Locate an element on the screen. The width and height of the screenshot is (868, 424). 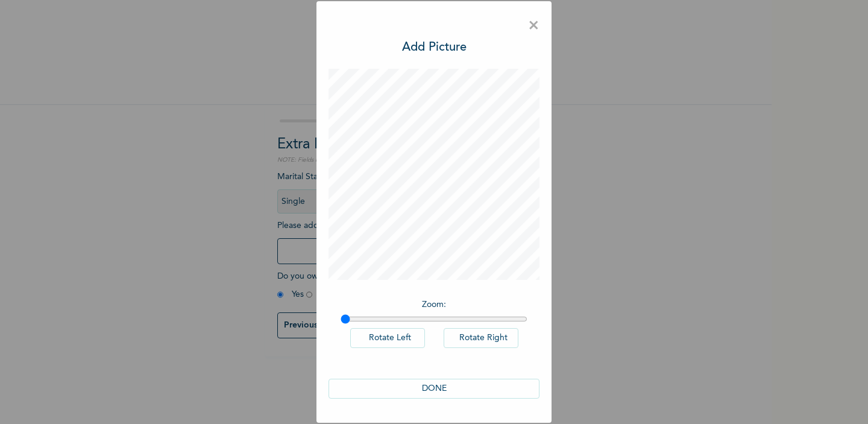
button: Rotate Right is located at coordinates (481, 338).